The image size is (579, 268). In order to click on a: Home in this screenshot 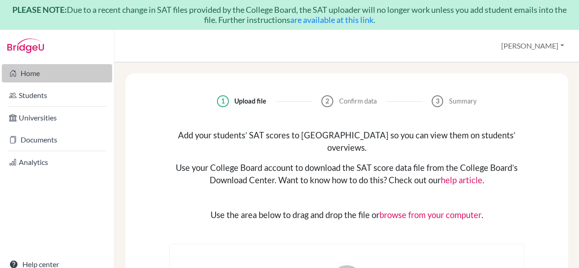, I will do `click(57, 73)`.